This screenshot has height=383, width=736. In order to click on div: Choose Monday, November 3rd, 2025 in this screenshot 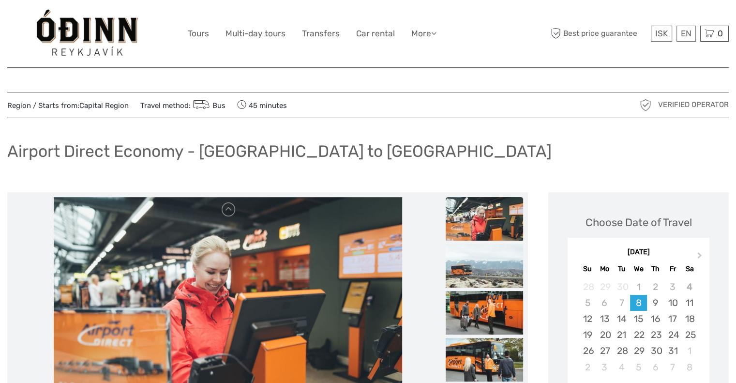, I will do `click(605, 367)`.